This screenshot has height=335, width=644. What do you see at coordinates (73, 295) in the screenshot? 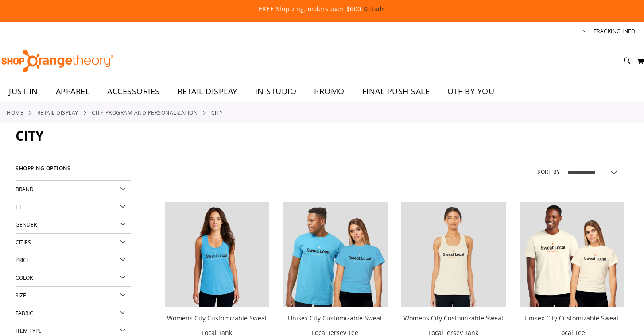
I see `div: Size` at bounding box center [73, 295].